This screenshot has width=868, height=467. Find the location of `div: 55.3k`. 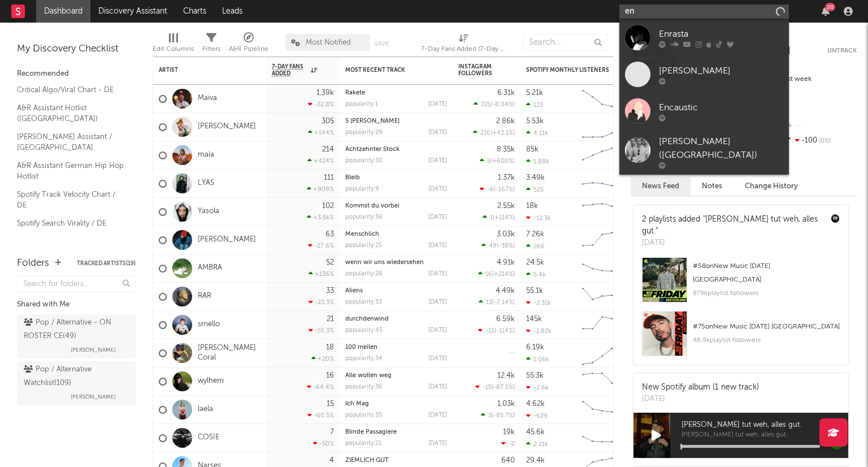

div: 55.3k is located at coordinates (535, 376).